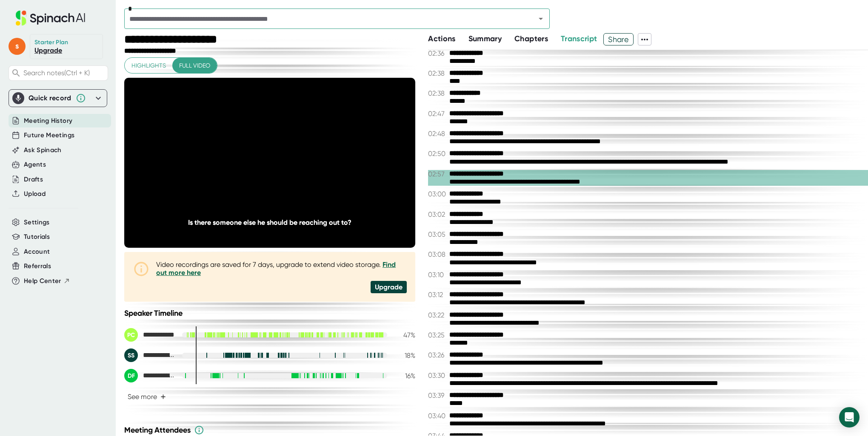 This screenshot has width=868, height=436. Describe the element at coordinates (437, 335) in the screenshot. I see `span: 03:25` at that location.